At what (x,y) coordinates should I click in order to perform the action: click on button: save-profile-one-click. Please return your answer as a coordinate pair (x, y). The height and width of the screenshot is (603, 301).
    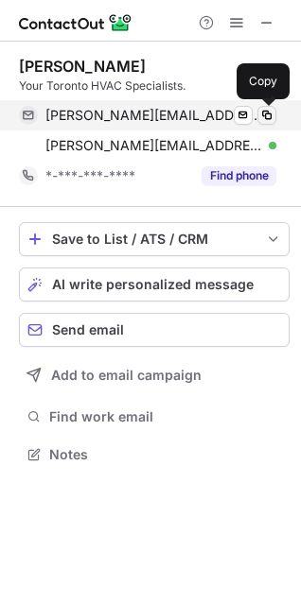
    Looking at the image, I should click on (154, 239).